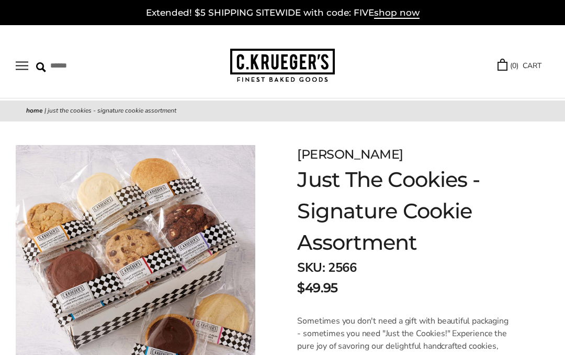 The height and width of the screenshot is (355, 565). I want to click on input: Search, so click(90, 65).